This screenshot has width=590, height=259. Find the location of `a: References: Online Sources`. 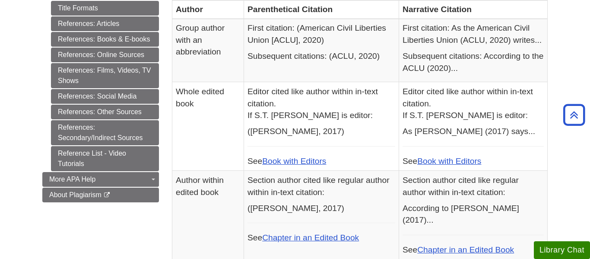

a: References: Online Sources is located at coordinates (105, 55).